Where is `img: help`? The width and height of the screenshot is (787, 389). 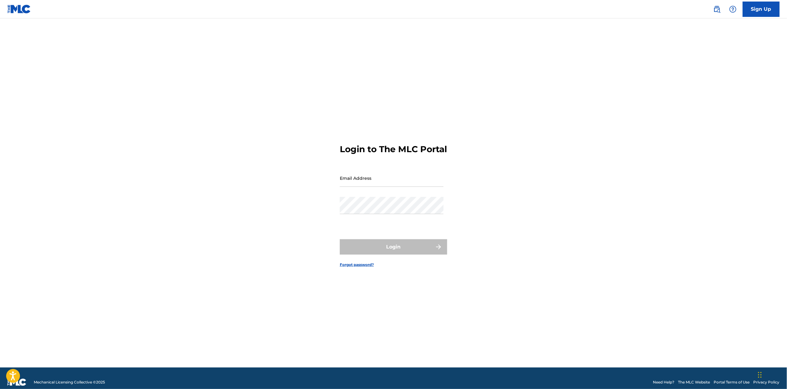 img: help is located at coordinates (733, 9).